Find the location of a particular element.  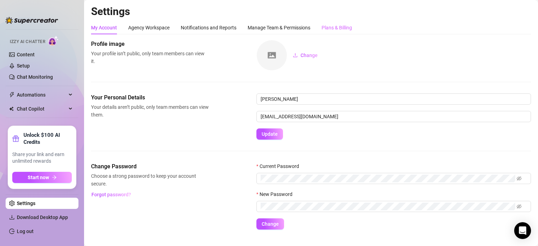

img: logo-BBDzfeDw.svg is located at coordinates (32, 20).